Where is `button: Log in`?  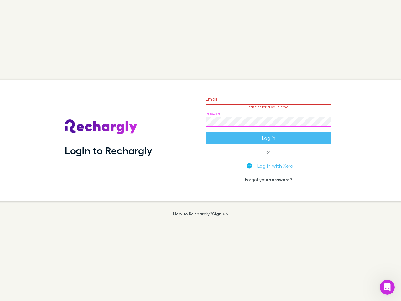
button: Log in is located at coordinates (269, 138).